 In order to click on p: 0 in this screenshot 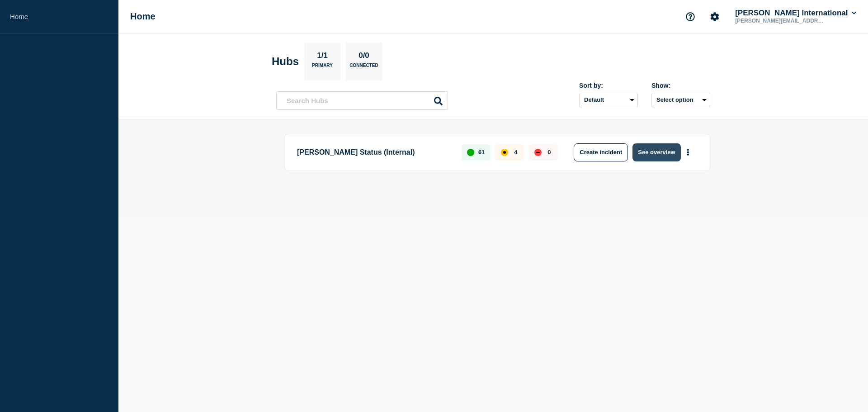, I will do `click(549, 152)`.